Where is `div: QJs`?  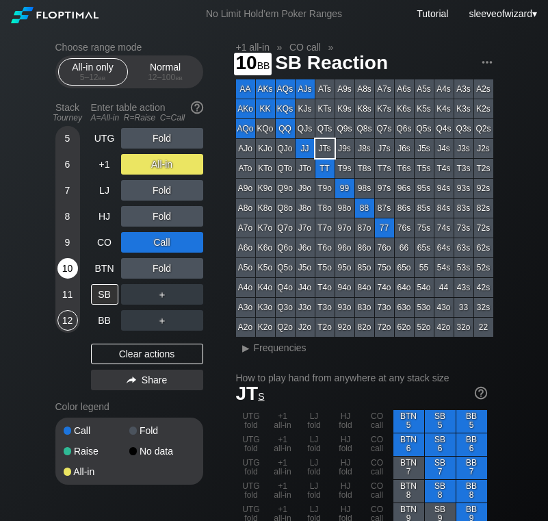
div: QJs is located at coordinates (305, 129).